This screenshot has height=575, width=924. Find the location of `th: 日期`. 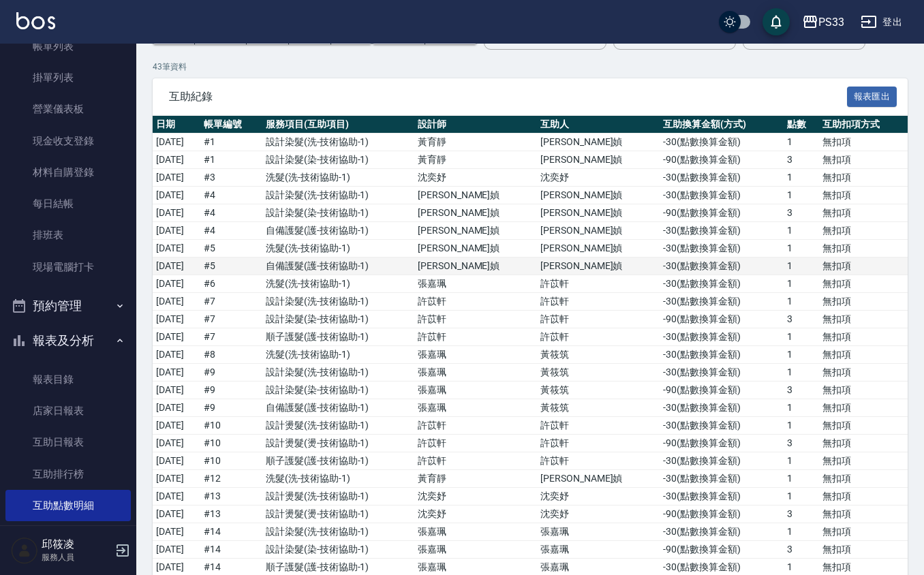

th: 日期 is located at coordinates (176, 125).